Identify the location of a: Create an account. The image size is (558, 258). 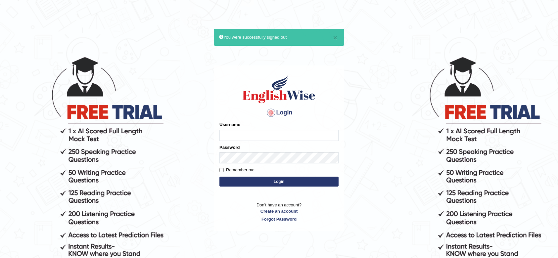
(279, 211).